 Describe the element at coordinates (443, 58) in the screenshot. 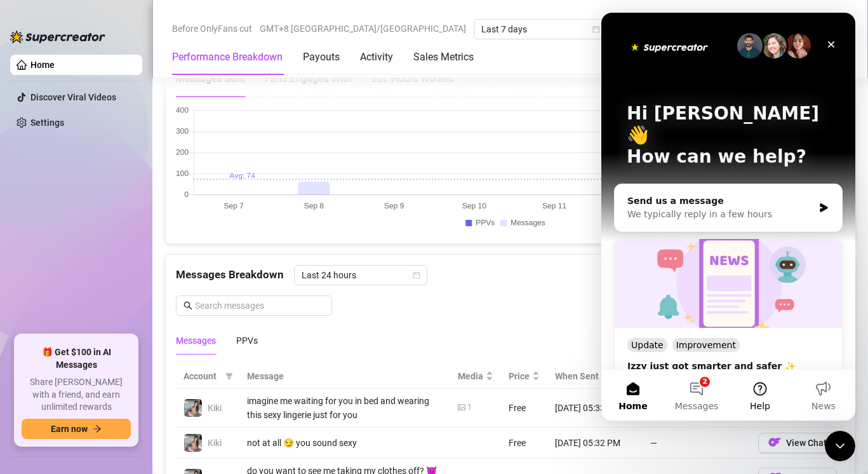

I see `div: Sales Metrics` at that location.